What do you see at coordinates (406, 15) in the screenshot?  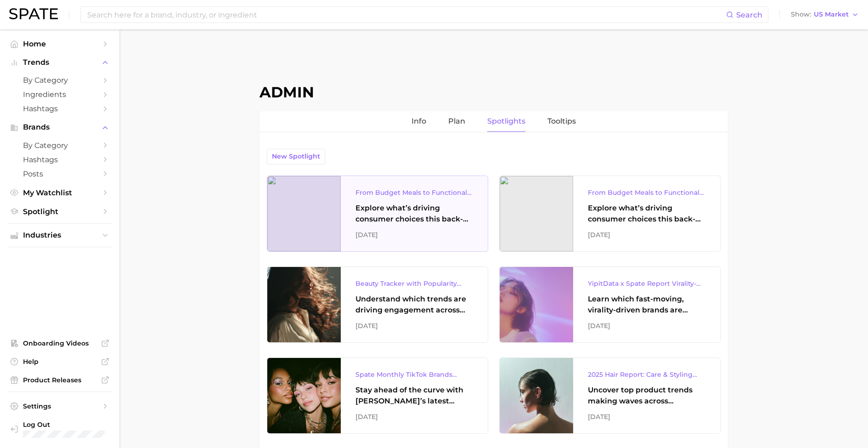 I see `input: Search here for a brand, industry, or ingredient` at bounding box center [406, 15].